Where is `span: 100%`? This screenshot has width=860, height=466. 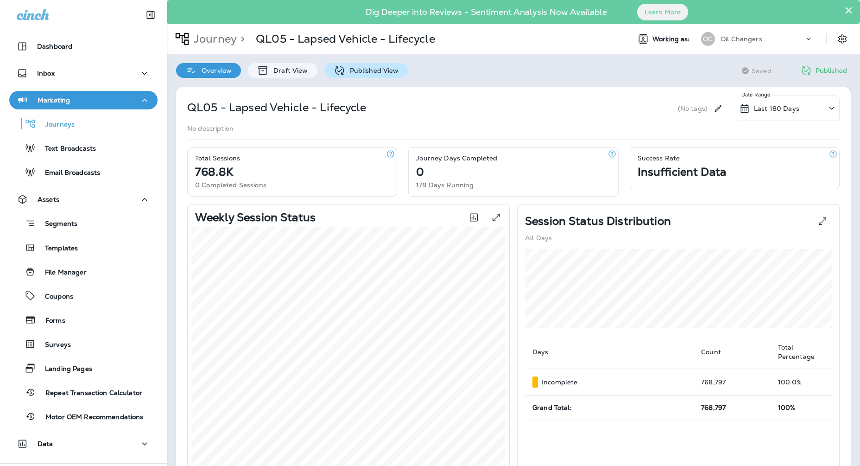 span: 100% is located at coordinates (787, 407).